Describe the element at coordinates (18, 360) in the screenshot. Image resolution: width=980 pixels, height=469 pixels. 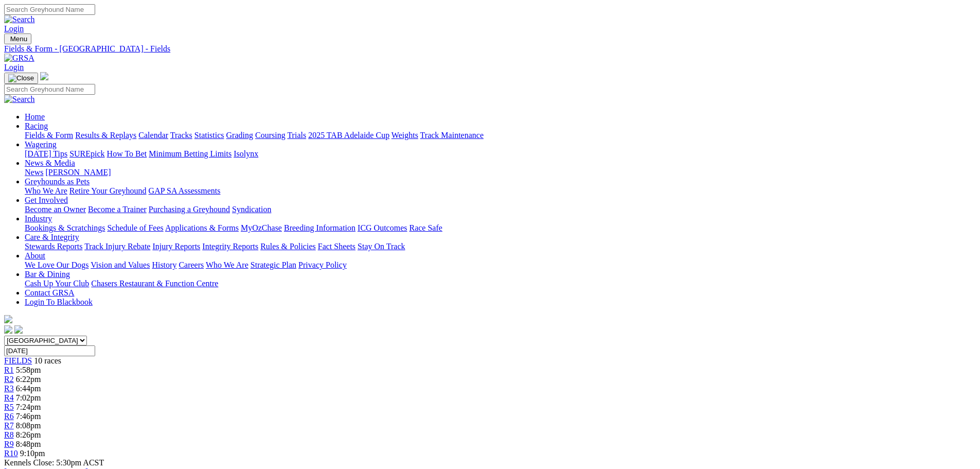
I see `span: FIELDS` at that location.